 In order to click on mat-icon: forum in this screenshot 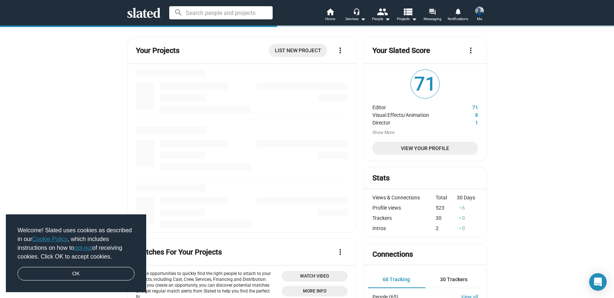, I will do `click(432, 11)`.